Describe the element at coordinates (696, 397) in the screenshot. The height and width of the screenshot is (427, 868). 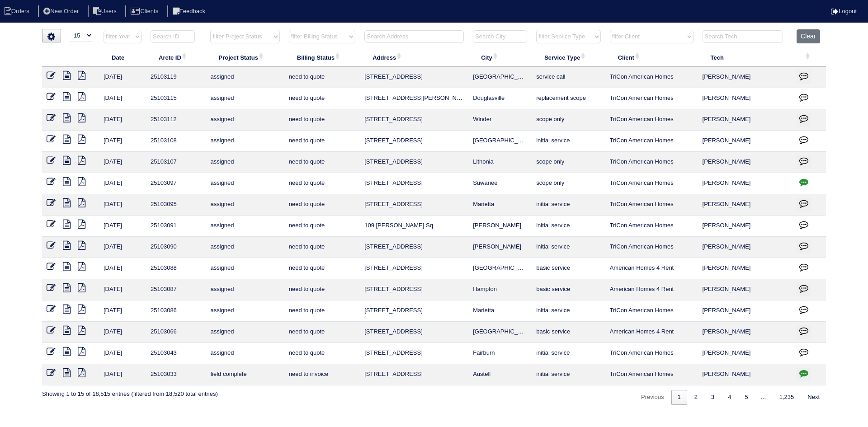
I see `a: 2` at that location.